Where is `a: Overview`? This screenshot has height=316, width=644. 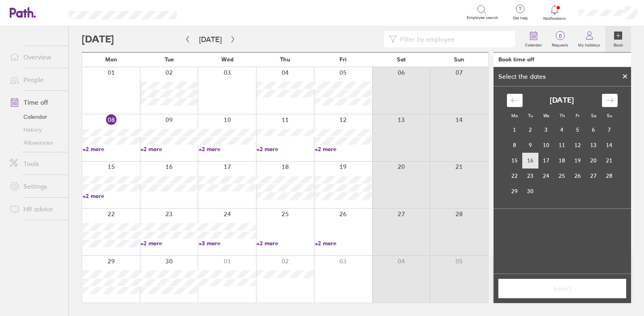 a: Overview is located at coordinates (35, 57).